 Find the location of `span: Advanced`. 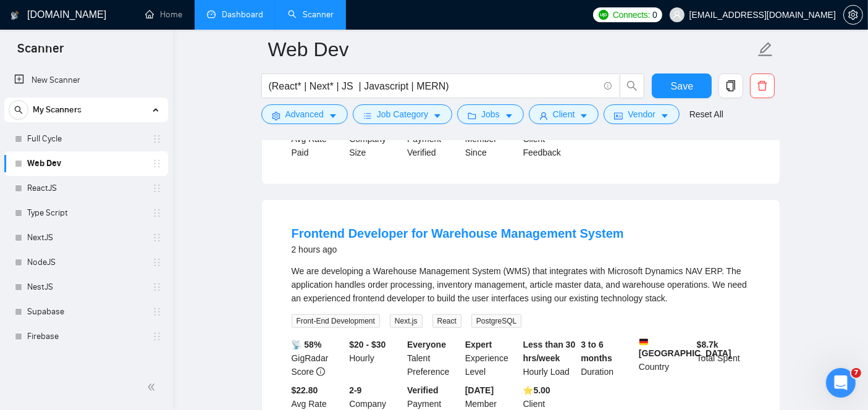

span: Advanced is located at coordinates (304, 114).